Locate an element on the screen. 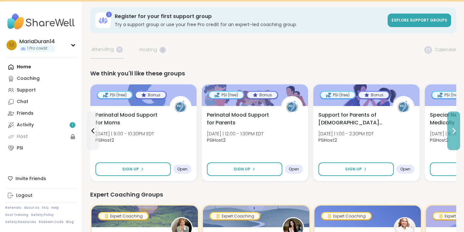 The height and width of the screenshot is (232, 464). a: Coaching is located at coordinates (41, 79).